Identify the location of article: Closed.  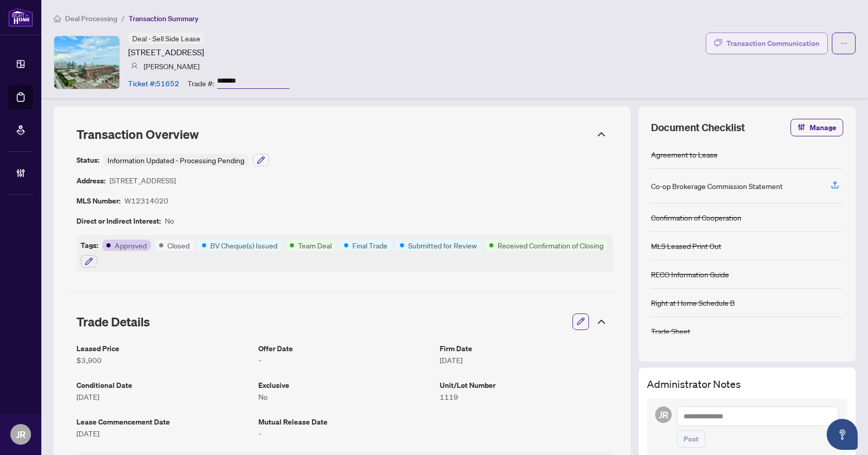
(178, 245).